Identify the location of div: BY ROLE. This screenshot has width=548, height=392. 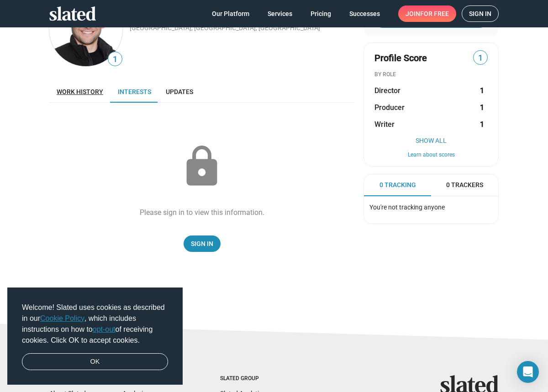
(431, 75).